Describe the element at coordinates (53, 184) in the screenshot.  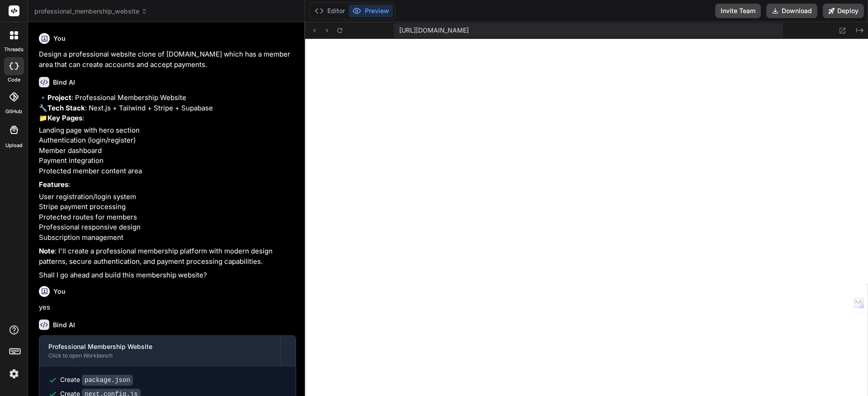
I see `strong: Features` at that location.